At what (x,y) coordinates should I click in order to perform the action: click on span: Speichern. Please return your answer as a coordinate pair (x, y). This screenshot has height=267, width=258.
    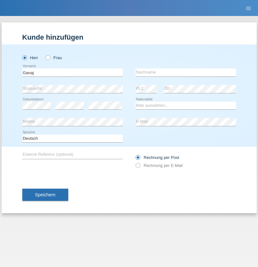
    Looking at the image, I should click on (45, 195).